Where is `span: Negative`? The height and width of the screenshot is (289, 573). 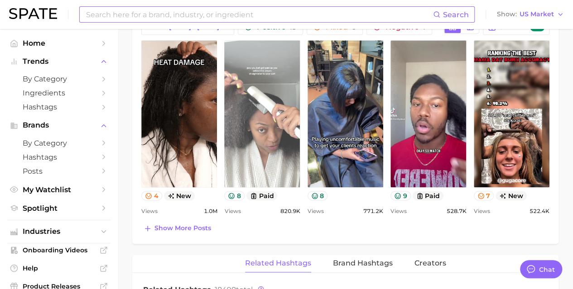
span: Negative is located at coordinates (405, 27).